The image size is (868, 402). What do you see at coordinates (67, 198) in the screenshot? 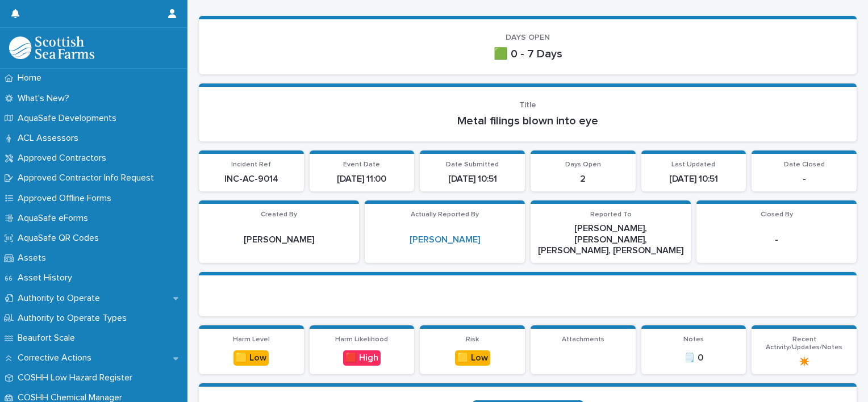
I see `p: Approved Offline Forms` at bounding box center [67, 198].